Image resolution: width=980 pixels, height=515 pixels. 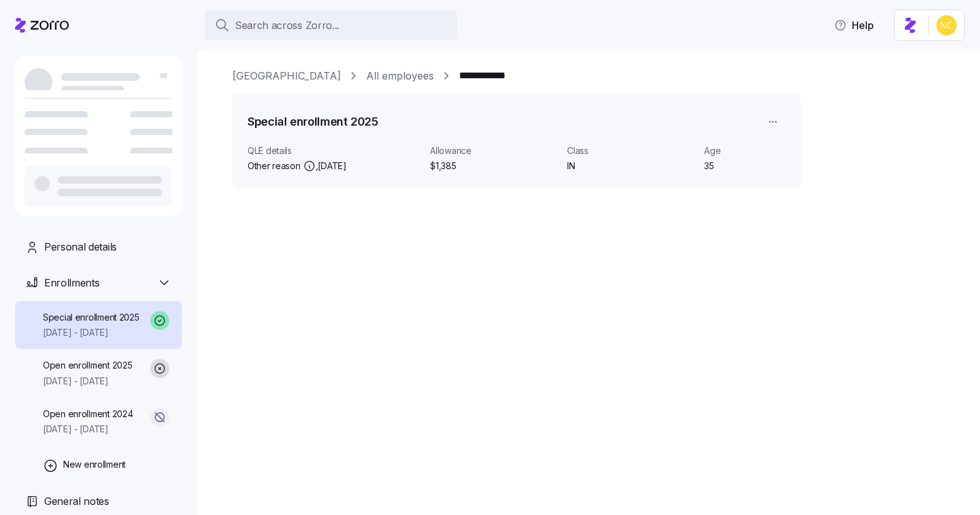 What do you see at coordinates (493, 166) in the screenshot?
I see `span: $1,385` at bounding box center [493, 166].